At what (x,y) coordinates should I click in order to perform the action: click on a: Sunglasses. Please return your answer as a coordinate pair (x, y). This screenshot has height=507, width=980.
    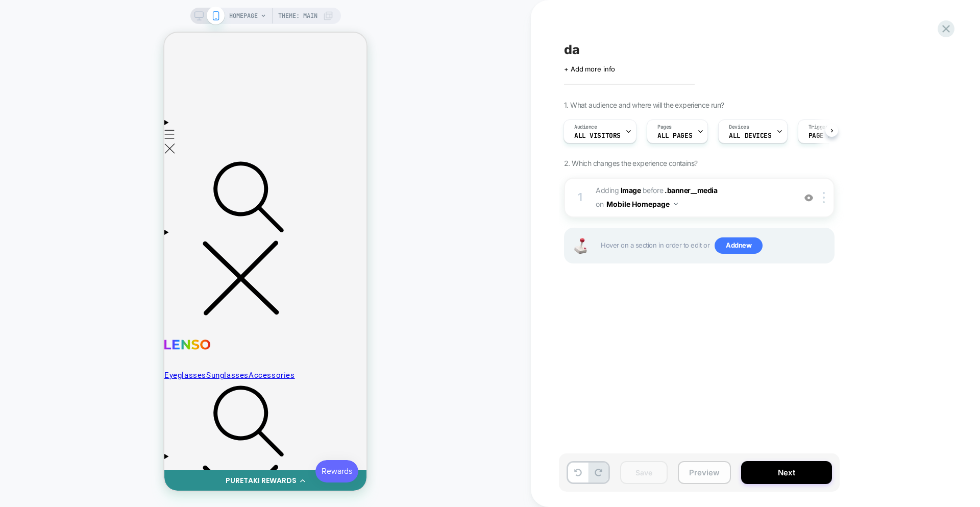
    Looking at the image, I should click on (63, 344).